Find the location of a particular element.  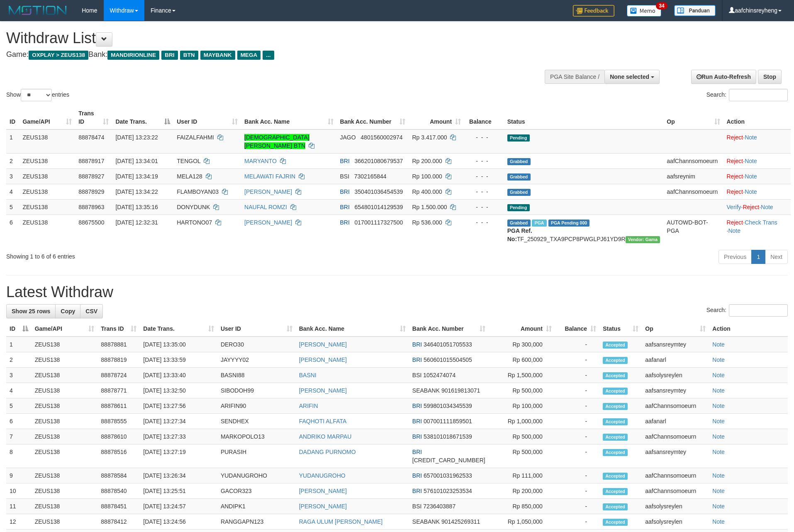

a: CSV is located at coordinates (91, 311).